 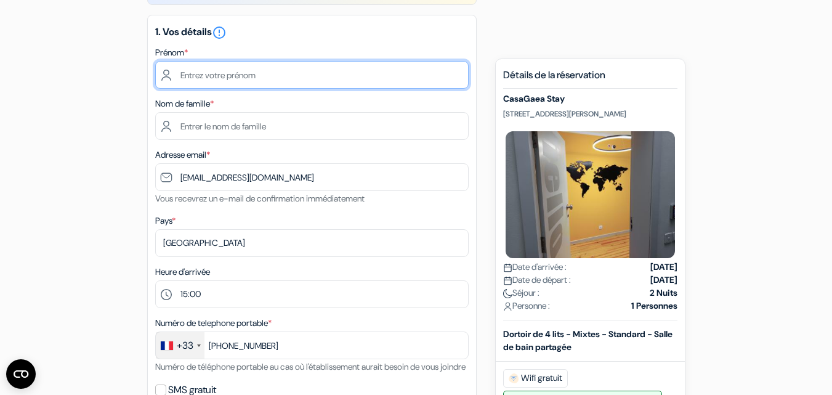 I want to click on span: Date de départ :, so click(x=537, y=280).